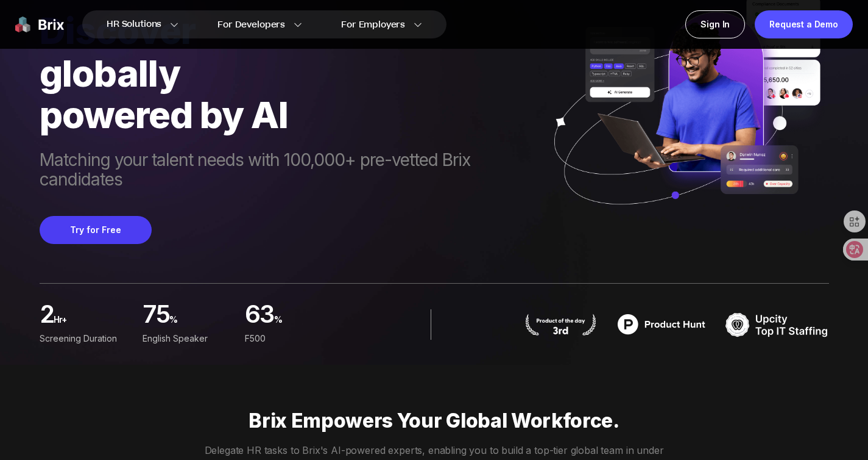 The width and height of the screenshot is (868, 460). I want to click on span: For Developers, so click(251, 25).